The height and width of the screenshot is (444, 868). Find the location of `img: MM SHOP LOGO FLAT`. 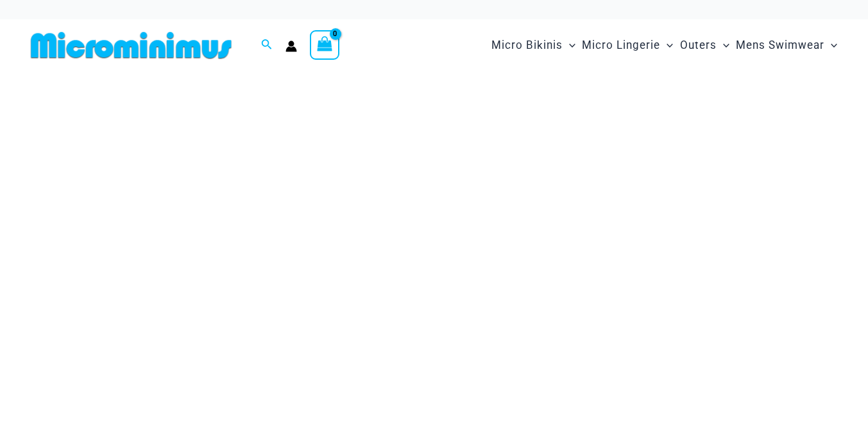

img: MM SHOP LOGO FLAT is located at coordinates (131, 45).